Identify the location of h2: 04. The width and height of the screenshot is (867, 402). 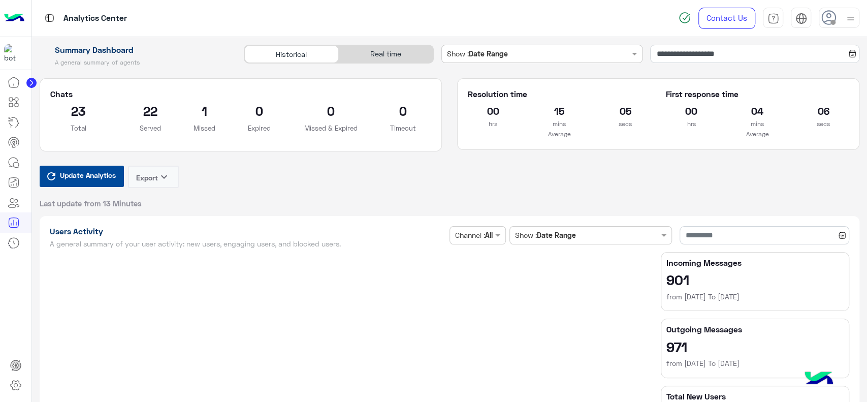
(757, 111).